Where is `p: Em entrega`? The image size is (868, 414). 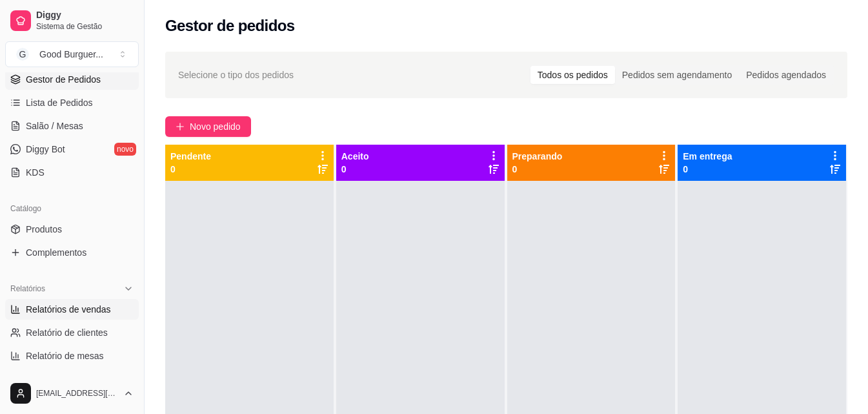 p: Em entrega is located at coordinates (707, 157).